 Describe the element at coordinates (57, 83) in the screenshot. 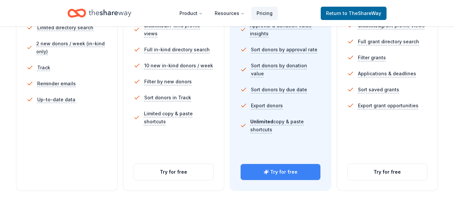

I see `span: Reminder emails` at that location.